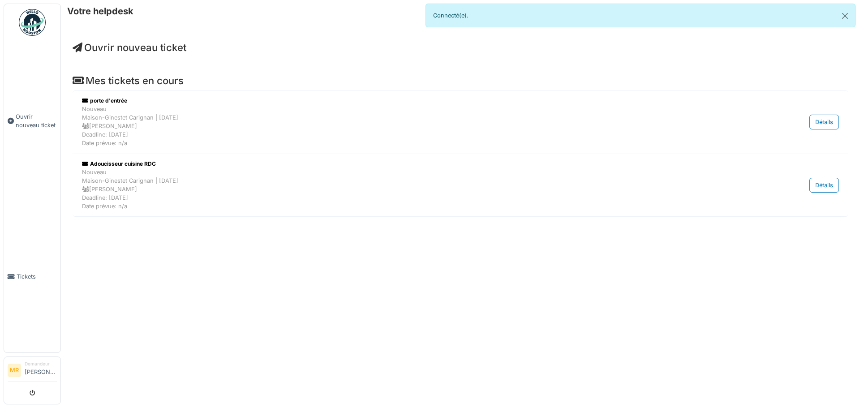  Describe the element at coordinates (32, 277) in the screenshot. I see `a: Tickets` at that location.